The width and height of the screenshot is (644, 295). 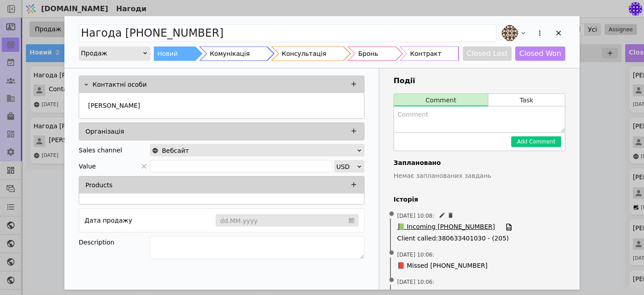 What do you see at coordinates (441, 100) in the screenshot?
I see `button: Comment` at bounding box center [441, 100].